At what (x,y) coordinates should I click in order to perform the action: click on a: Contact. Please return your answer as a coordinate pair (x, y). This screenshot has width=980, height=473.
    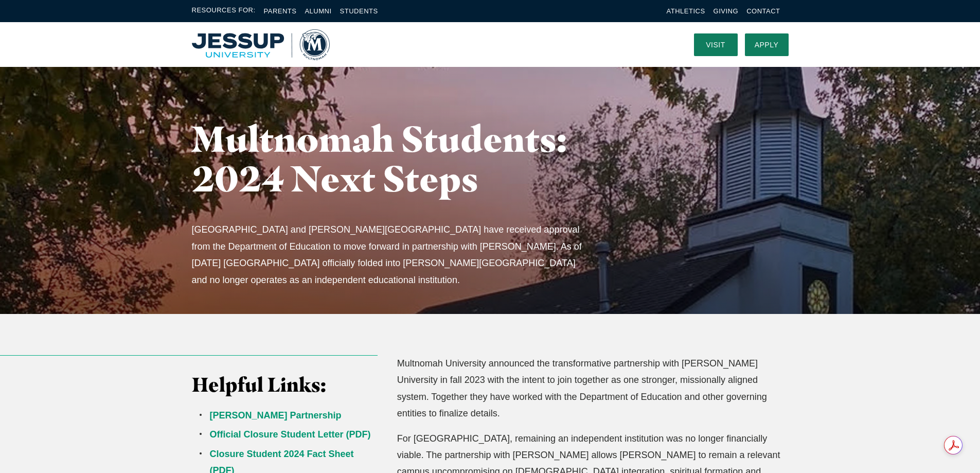
    Looking at the image, I should click on (763, 11).